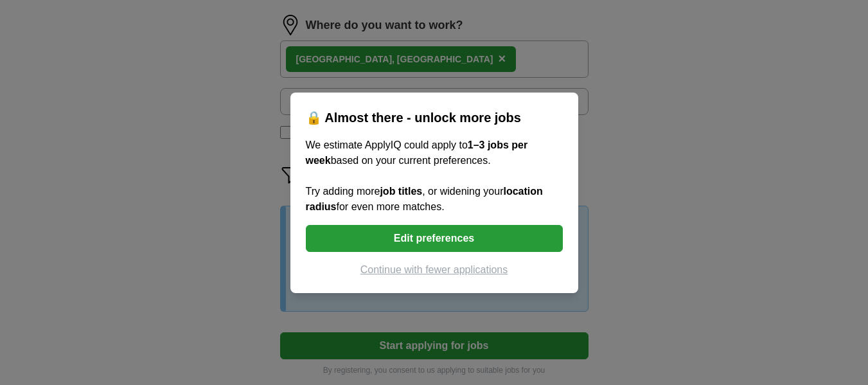  What do you see at coordinates (401, 191) in the screenshot?
I see `b: job titles` at bounding box center [401, 191].